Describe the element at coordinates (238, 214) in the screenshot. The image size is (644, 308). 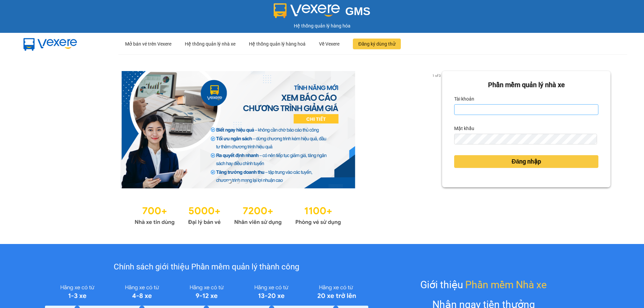
I see `img: Statistics.png` at that location.